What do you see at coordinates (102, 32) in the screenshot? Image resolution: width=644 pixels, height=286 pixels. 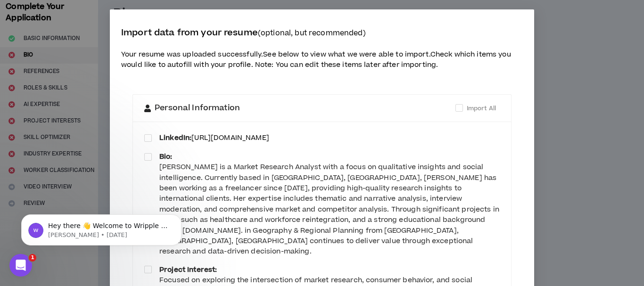 I see `p: Hey there 👋 Welcome to Wripple 🙌 Take a look around! If you have any questions, just reply to thi...` at bounding box center [102, 32].